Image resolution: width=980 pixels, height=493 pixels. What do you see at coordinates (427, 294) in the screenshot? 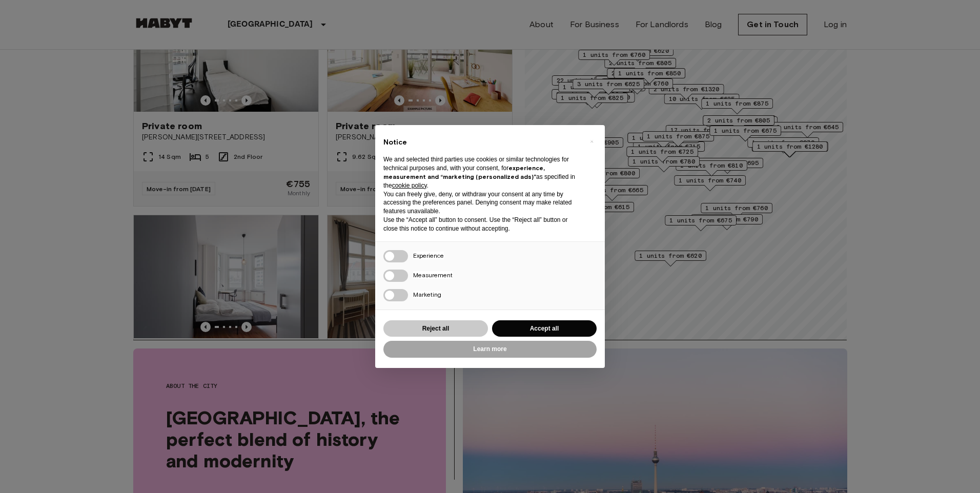
I see `span: Marketing` at bounding box center [427, 294].